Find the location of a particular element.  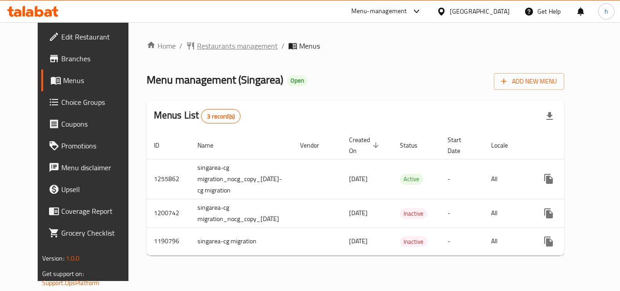

a: Upsell is located at coordinates (91, 189).